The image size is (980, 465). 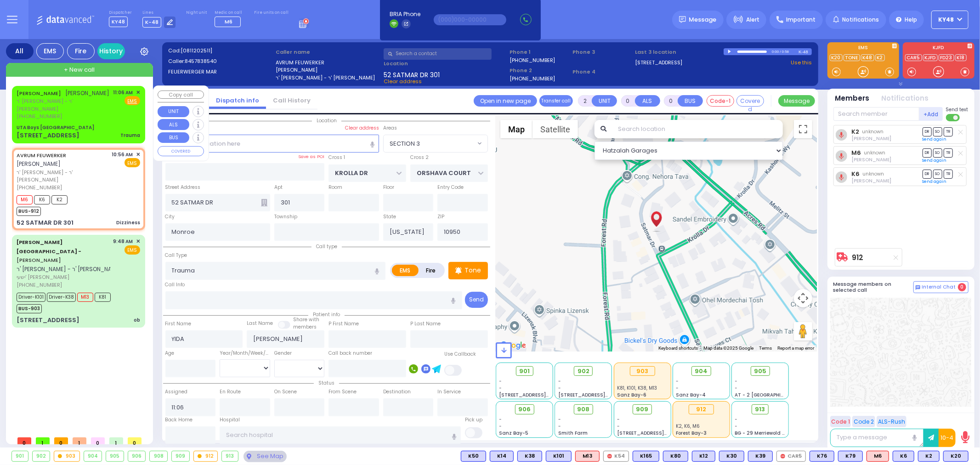 I want to click on div: See map, so click(x=265, y=456).